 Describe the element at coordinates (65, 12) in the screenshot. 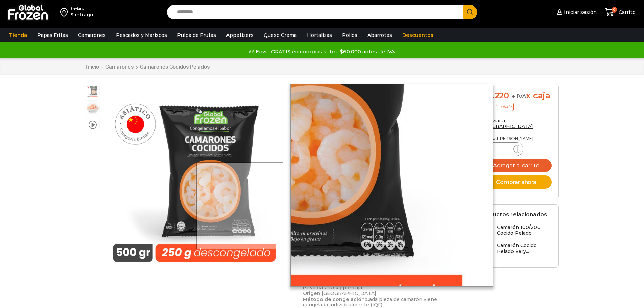

I see `img: address-field-icon.svg` at that location.